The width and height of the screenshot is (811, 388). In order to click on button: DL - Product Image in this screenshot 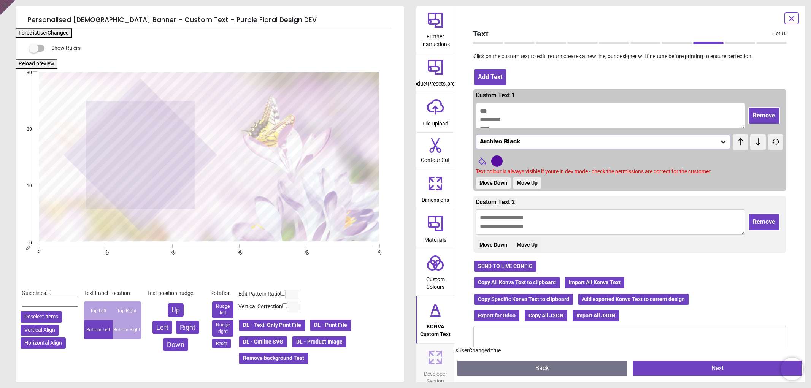, I will do `click(319, 342)`.